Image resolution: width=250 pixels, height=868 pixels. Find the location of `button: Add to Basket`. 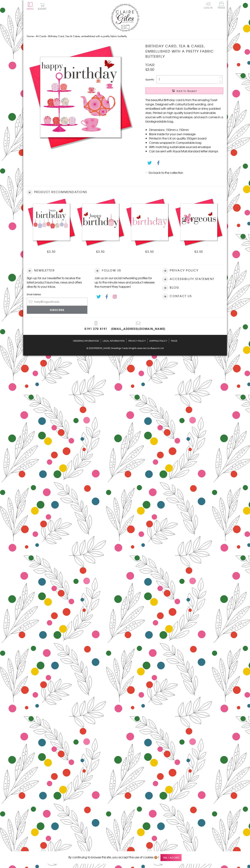

button: Add to Basket is located at coordinates (184, 91).